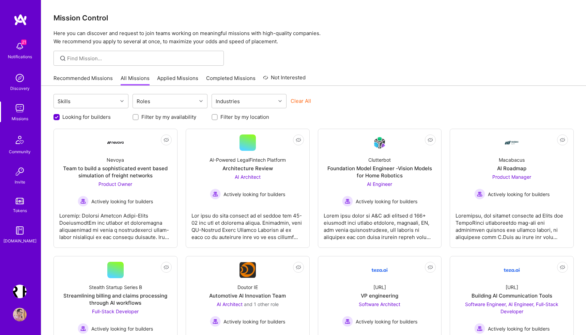  Describe the element at coordinates (20, 292) in the screenshot. I see `a: Terr.ai: Building an Innovative Real Estate Platform` at that location.